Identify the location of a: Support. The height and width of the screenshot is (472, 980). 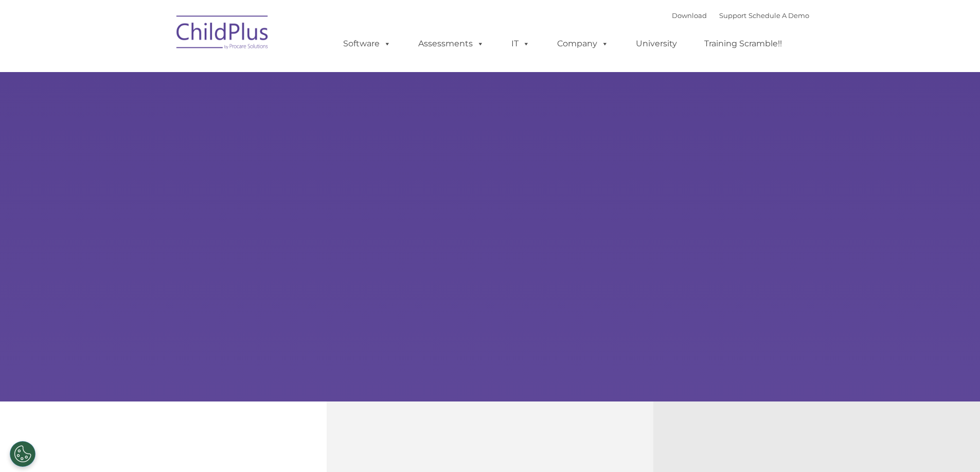
(732, 16).